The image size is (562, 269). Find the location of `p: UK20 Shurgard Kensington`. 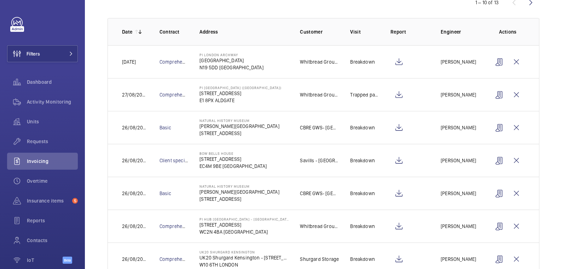

p: UK20 Shurgard Kensington is located at coordinates (244, 252).